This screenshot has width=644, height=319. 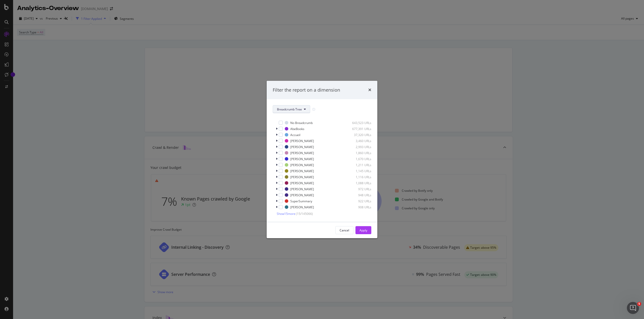 What do you see at coordinates (296, 135) in the screenshot?
I see `div: Accueil` at bounding box center [296, 135].